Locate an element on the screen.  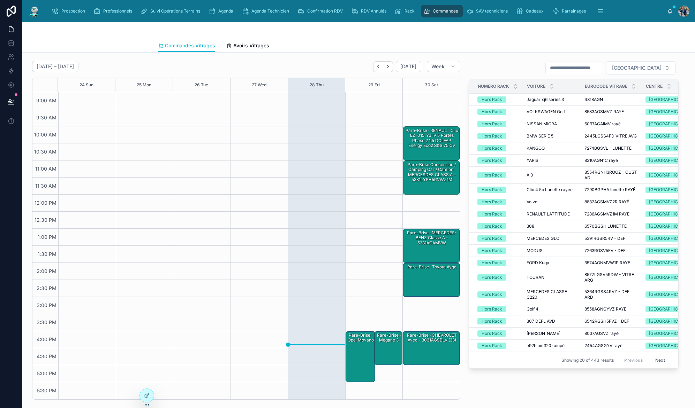
a: VOLKSWAGEN Golf is located at coordinates (551, 112).